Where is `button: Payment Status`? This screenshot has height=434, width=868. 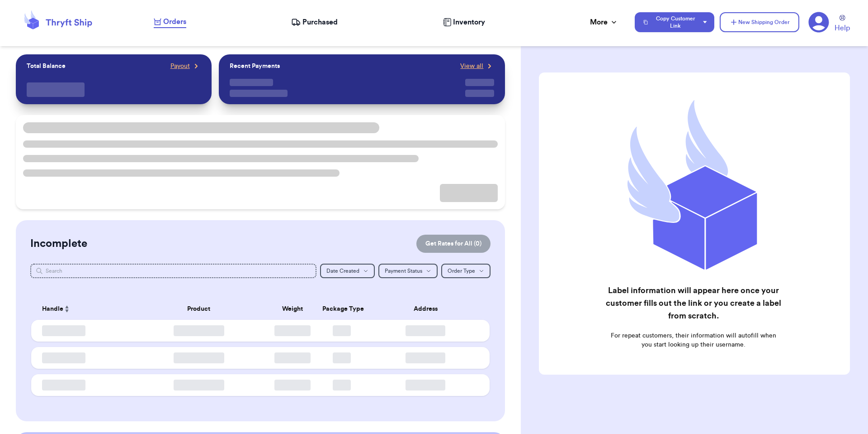
button: Payment Status is located at coordinates (408, 270).